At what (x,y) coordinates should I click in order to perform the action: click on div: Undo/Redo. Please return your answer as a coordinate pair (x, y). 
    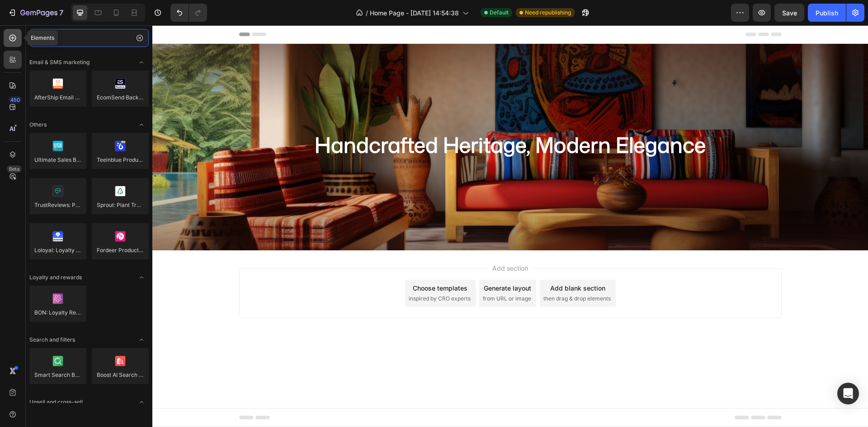
    Looking at the image, I should click on (188, 12).